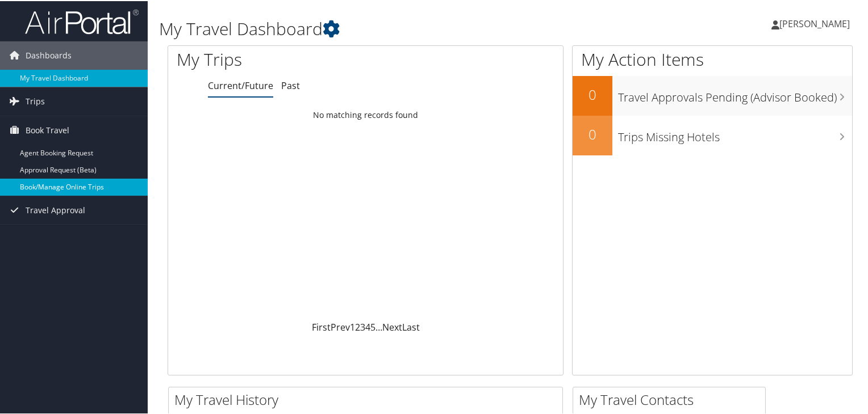  Describe the element at coordinates (712, 95) in the screenshot. I see `a: 0Travel Approvals Pending (Advisor Booked)` at that location.